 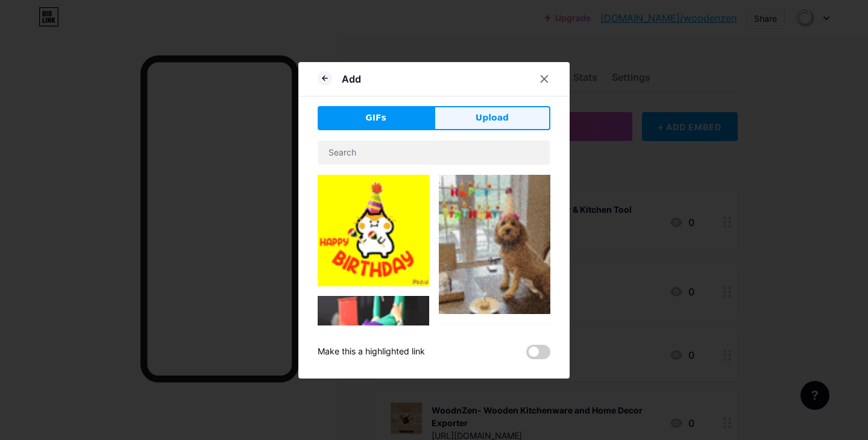 What do you see at coordinates (376, 118) in the screenshot?
I see `button: GIFs` at bounding box center [376, 118].